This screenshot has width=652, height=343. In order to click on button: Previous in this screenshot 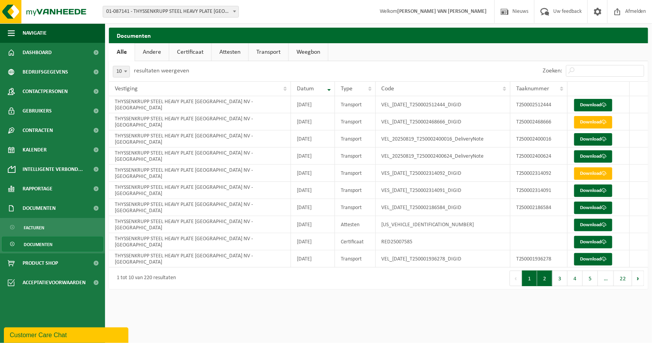, I will do `click(516, 278)`.